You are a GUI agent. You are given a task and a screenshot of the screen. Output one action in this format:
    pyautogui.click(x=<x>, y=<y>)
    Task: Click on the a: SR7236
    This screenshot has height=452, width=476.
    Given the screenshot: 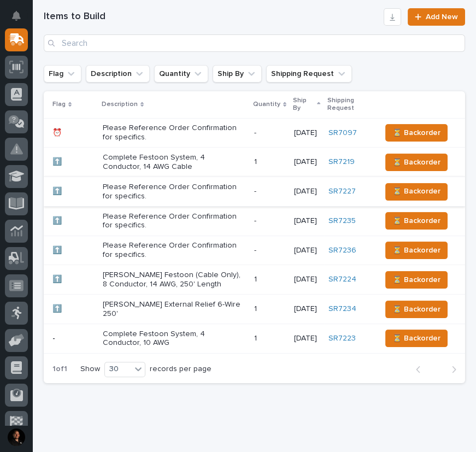 What is the action you would take?
    pyautogui.click(x=342, y=250)
    